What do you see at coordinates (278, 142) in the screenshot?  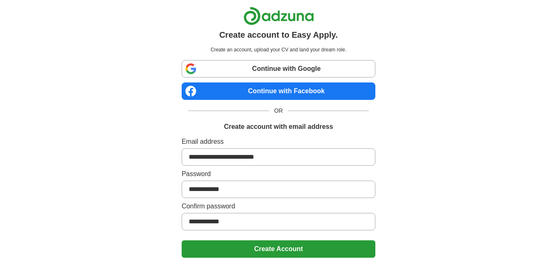 I see `label: Email address` at bounding box center [278, 142].